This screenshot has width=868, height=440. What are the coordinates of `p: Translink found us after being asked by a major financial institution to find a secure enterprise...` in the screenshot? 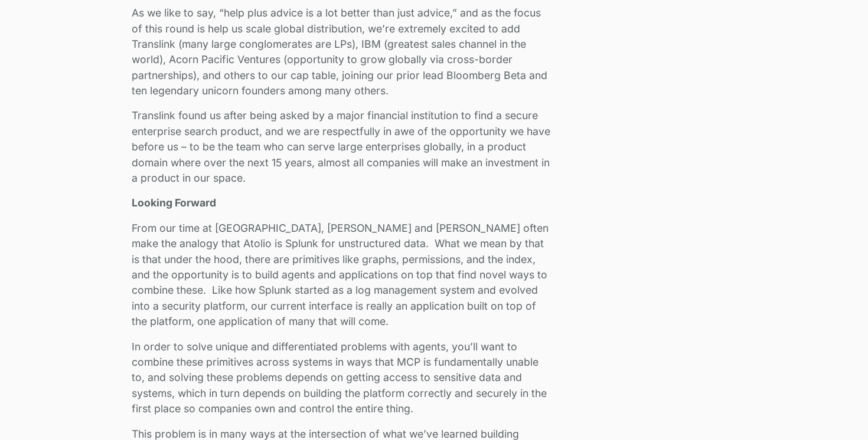 It's located at (342, 147).